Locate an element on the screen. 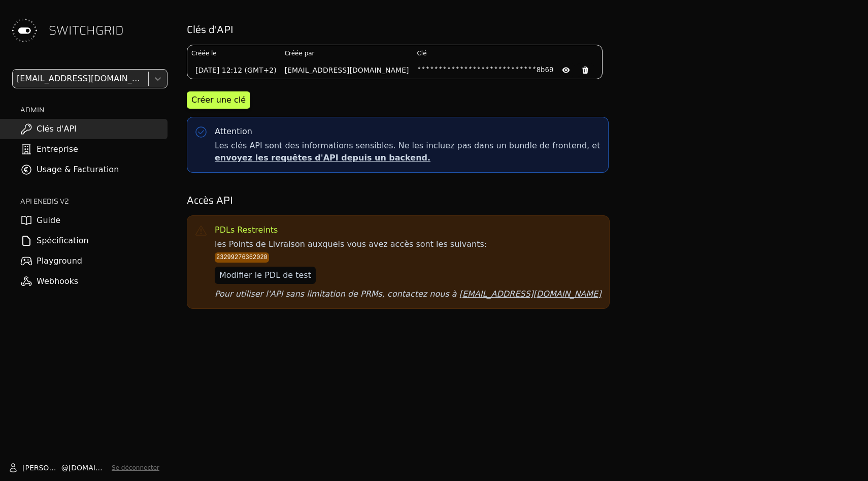 This screenshot has width=868, height=481. th: Créée le is located at coordinates (234, 53).